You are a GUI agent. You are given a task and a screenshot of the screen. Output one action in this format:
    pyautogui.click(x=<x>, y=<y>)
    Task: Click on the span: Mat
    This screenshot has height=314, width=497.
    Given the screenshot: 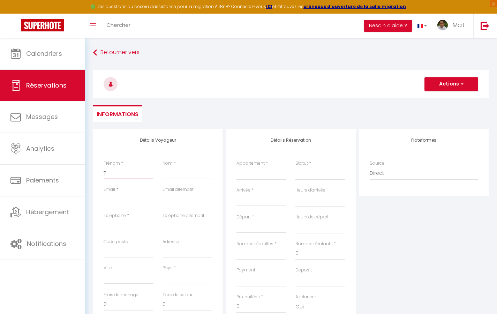 What is the action you would take?
    pyautogui.click(x=458, y=25)
    